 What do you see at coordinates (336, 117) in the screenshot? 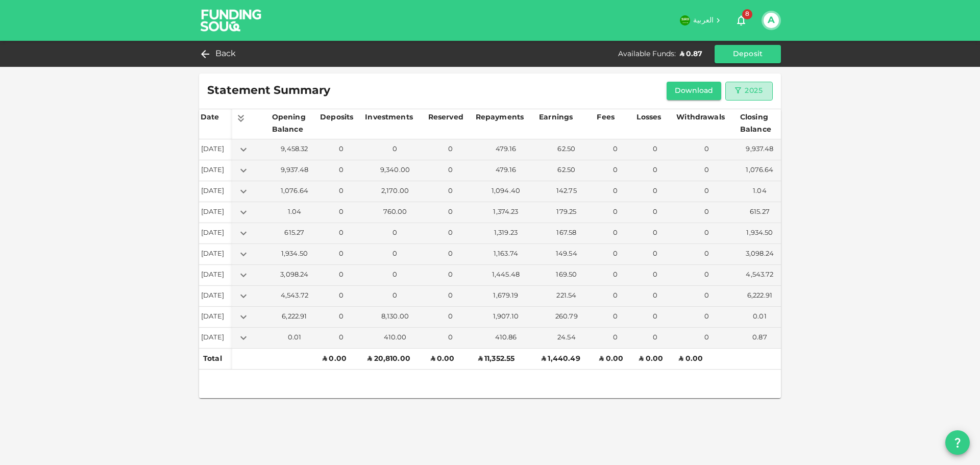
I see `div: Deposits` at bounding box center [336, 117].